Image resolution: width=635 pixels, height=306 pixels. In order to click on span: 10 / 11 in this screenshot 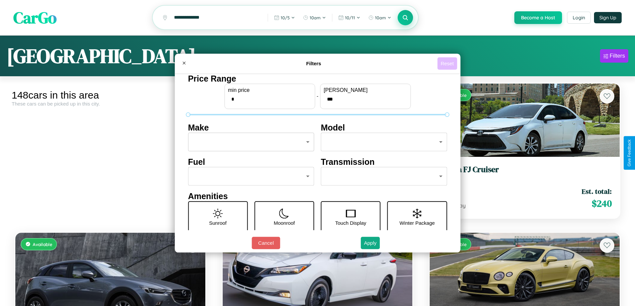, I will do `click(350, 18)`.